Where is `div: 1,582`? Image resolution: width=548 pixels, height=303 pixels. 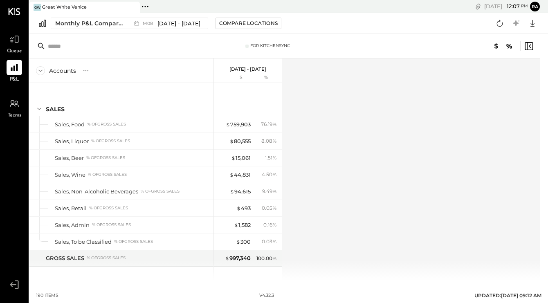
div: 1,582 is located at coordinates (242, 225).